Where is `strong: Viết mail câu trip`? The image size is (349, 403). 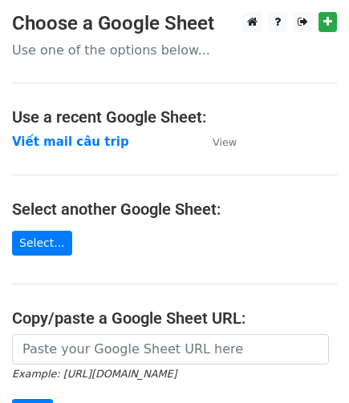 strong: Viết mail câu trip is located at coordinates (71, 142).